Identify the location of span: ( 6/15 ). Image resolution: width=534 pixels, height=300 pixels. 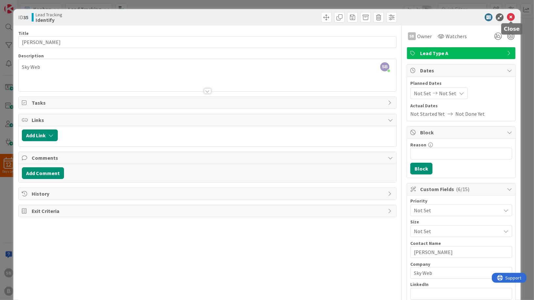
(463, 189).